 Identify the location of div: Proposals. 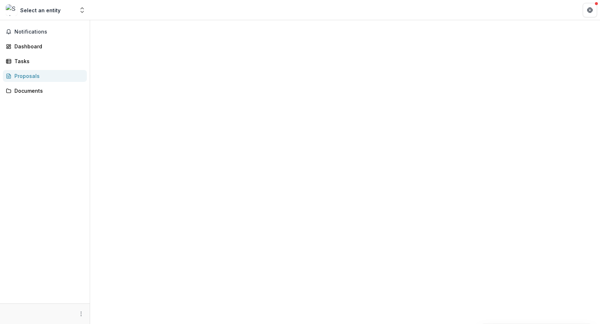
(48, 76).